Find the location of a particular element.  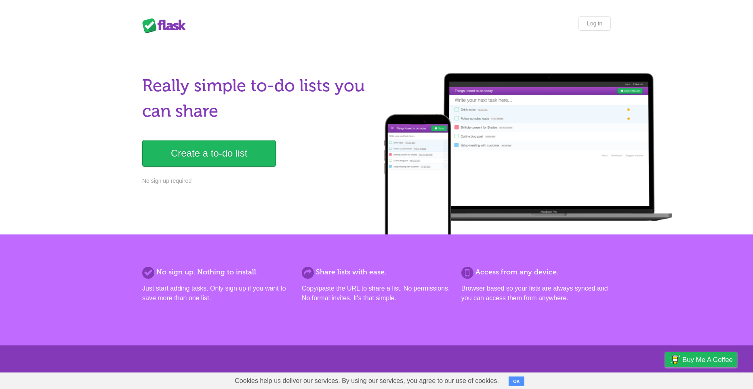

p: Browser based so your lists are always synced and you can access them from anywhere. is located at coordinates (536, 294).